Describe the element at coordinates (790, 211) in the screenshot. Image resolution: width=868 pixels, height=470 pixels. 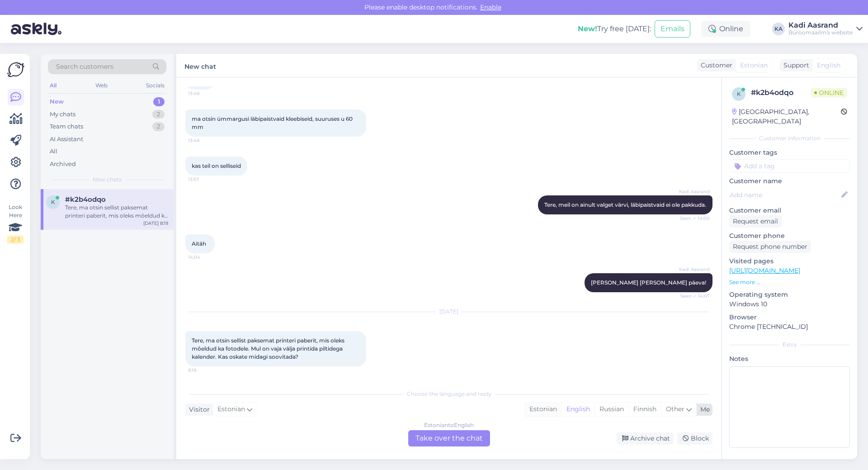
I see `p: Customer email` at that location.